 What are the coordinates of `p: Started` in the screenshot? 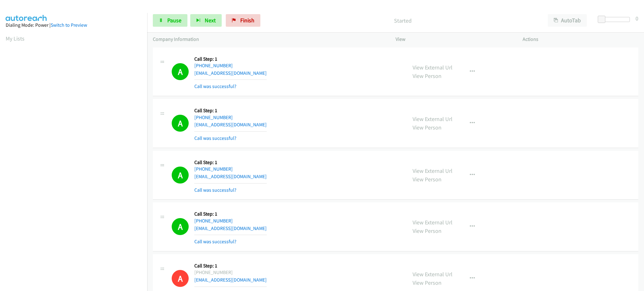 It's located at (402, 20).